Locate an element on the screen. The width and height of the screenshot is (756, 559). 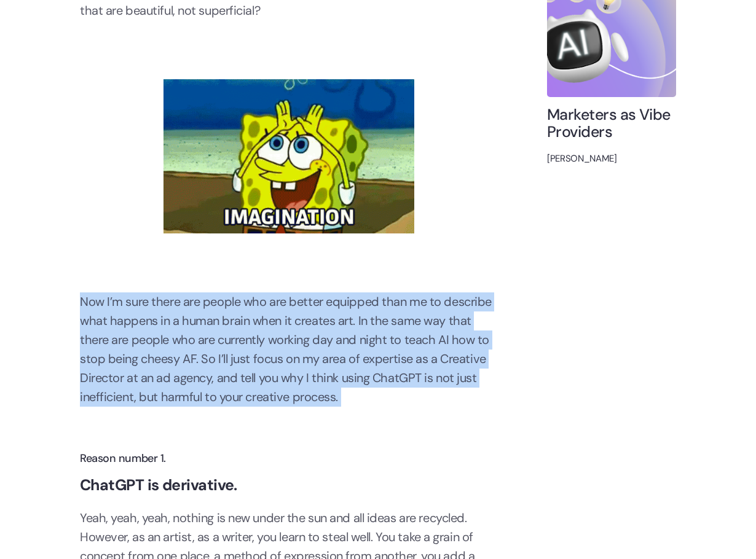
strong: ChatGPT is derivative. is located at coordinates (159, 484).